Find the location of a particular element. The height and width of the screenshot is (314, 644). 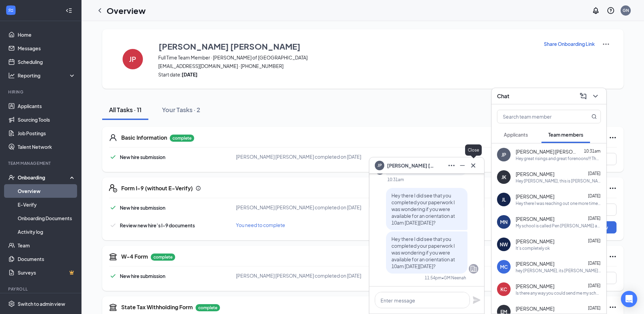

a: Job Postings is located at coordinates (47, 133).